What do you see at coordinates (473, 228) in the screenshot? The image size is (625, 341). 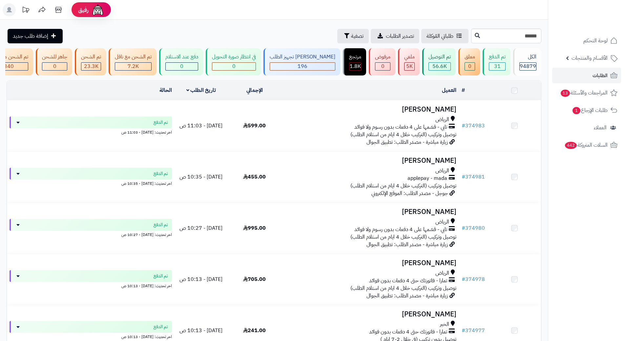 I see `a: #374980` at bounding box center [473, 228].